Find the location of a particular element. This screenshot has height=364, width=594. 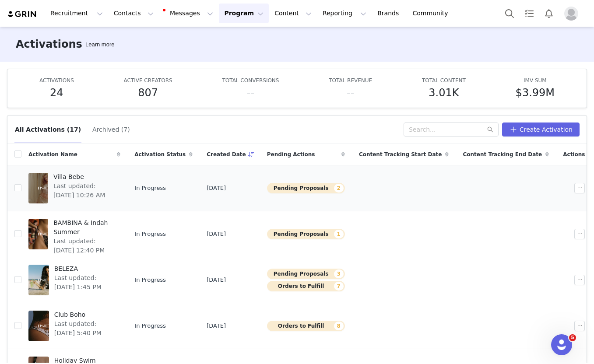

span: 5 is located at coordinates (573, 338).